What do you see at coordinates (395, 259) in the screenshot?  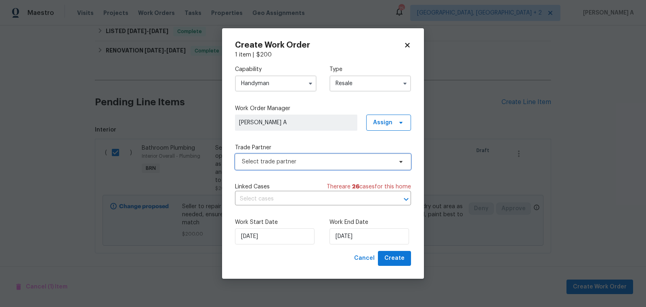 I see `button: Create` at bounding box center [395, 259].